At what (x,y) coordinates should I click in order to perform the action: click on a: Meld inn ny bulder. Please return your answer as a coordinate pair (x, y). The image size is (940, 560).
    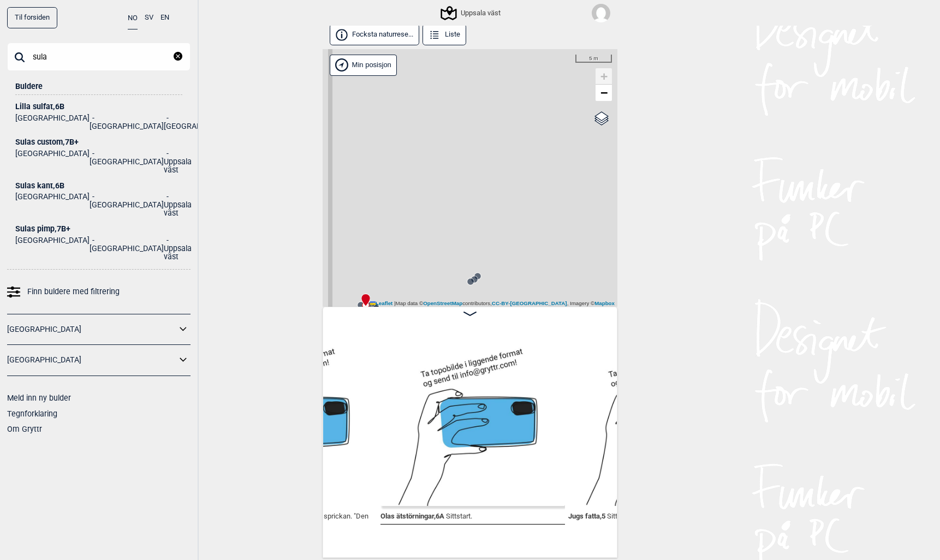
    Looking at the image, I should click on (39, 398).